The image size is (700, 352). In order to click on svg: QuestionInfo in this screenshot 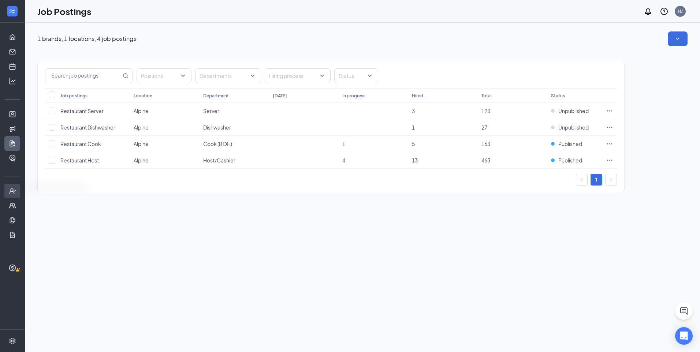, I will do `click(664, 11)`.